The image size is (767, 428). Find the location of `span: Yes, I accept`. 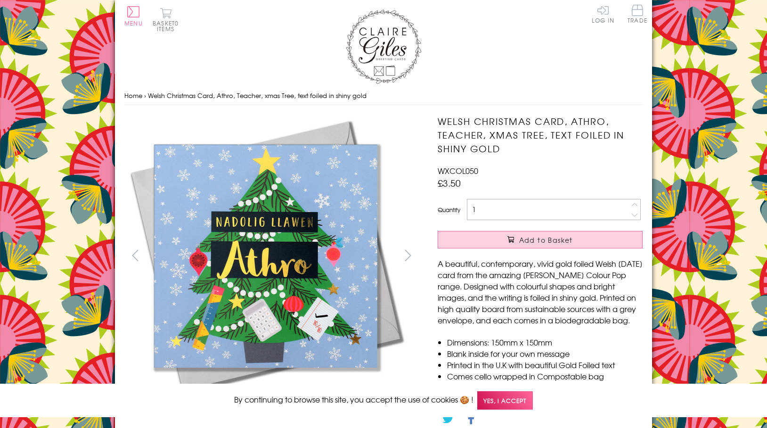

span: Yes, I accept is located at coordinates (505, 400).